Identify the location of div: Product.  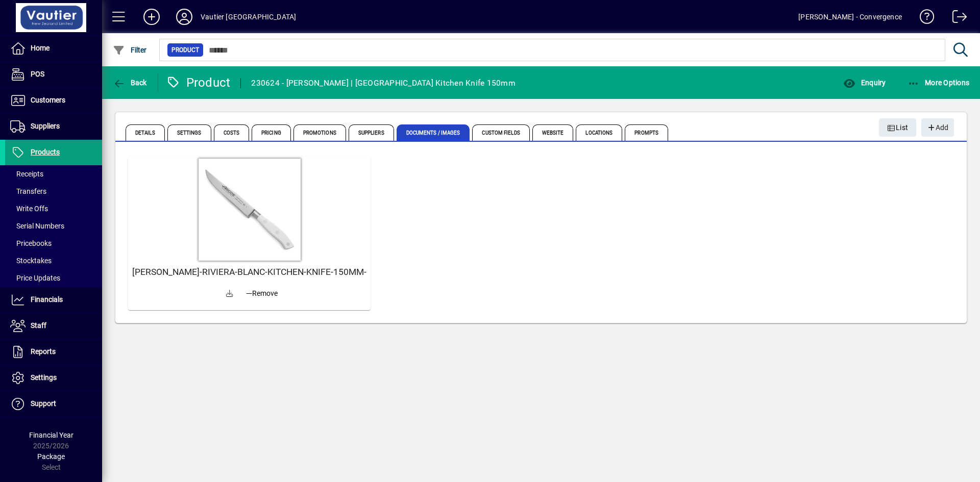
(198, 82).